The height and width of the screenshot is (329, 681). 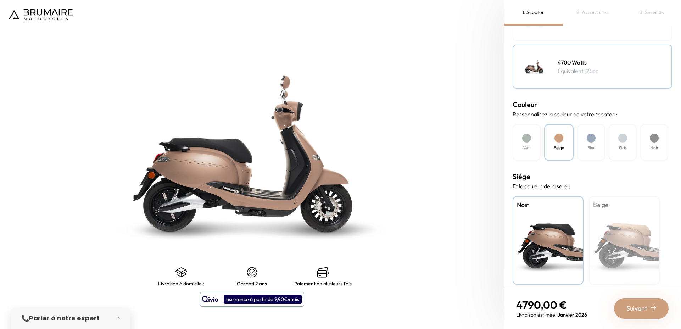 What do you see at coordinates (591, 148) in the screenshot?
I see `h4: Bleu` at bounding box center [591, 148].